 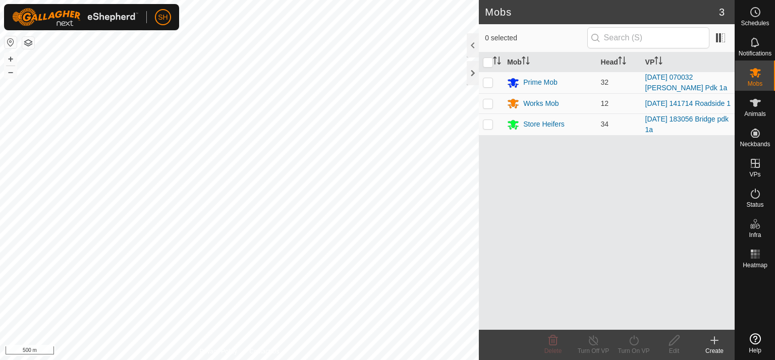 What do you see at coordinates (754, 205) in the screenshot?
I see `span: Status` at bounding box center [754, 205].